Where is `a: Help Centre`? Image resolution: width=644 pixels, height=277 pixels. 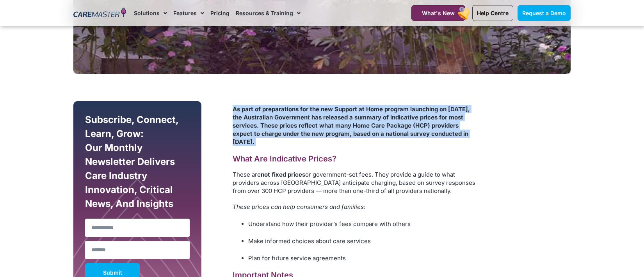 a: Help Centre is located at coordinates (493, 13).